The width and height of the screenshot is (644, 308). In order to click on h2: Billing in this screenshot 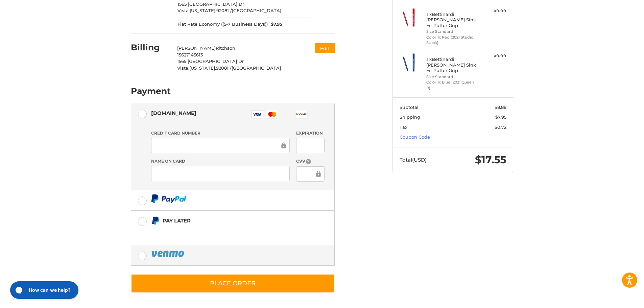, I will do `click(151, 48)`.